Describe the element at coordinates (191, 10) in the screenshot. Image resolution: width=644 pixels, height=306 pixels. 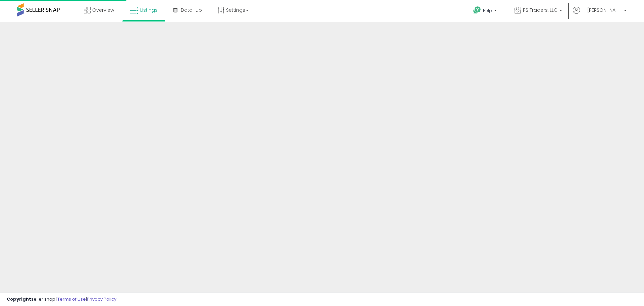
I see `span: DataHub` at that location.